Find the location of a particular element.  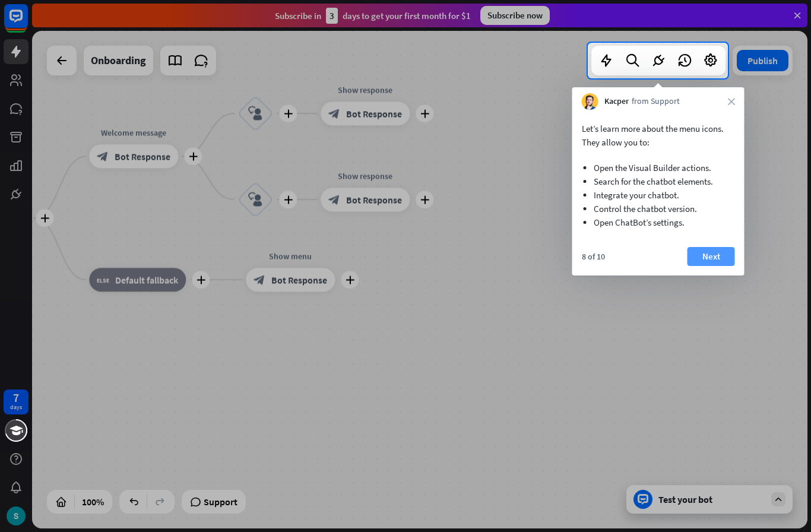

button: Open LiveChat chat widget is located at coordinates (27, 22).